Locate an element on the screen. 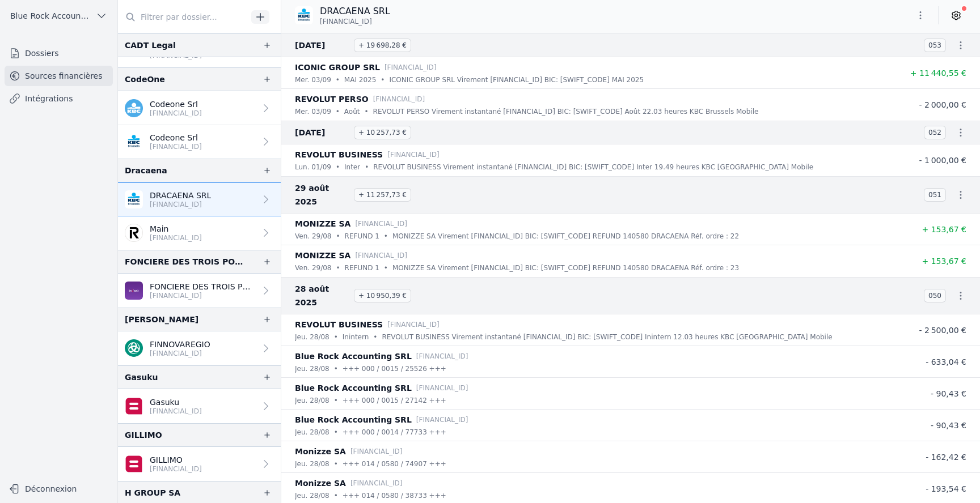 This screenshot has height=503, width=980. div: CodeOne is located at coordinates (144, 79).